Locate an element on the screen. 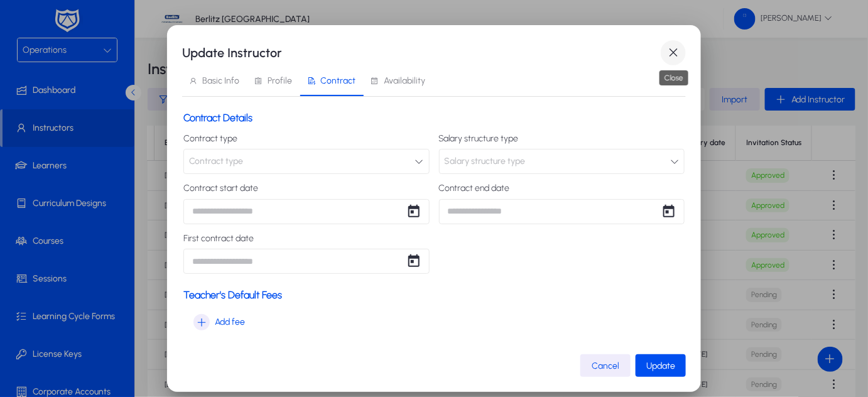 This screenshot has width=868, height=397. span: Contract is located at coordinates (338, 81).